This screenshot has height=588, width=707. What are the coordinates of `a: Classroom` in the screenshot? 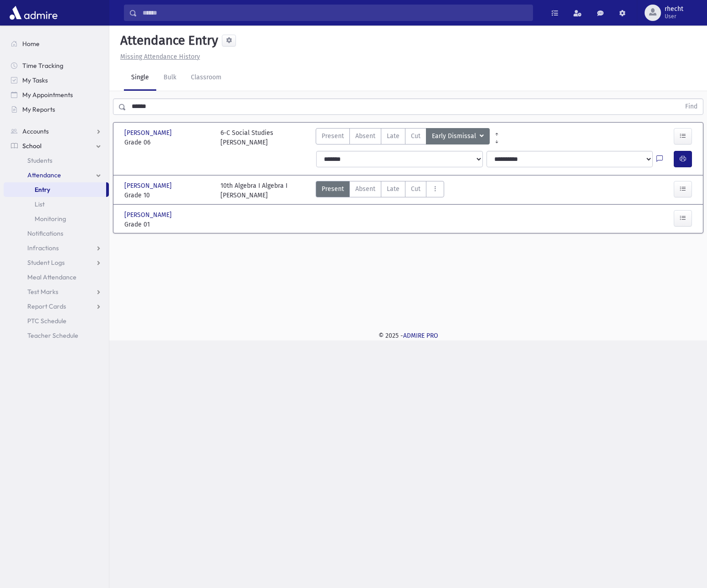 It's located at (206, 78).